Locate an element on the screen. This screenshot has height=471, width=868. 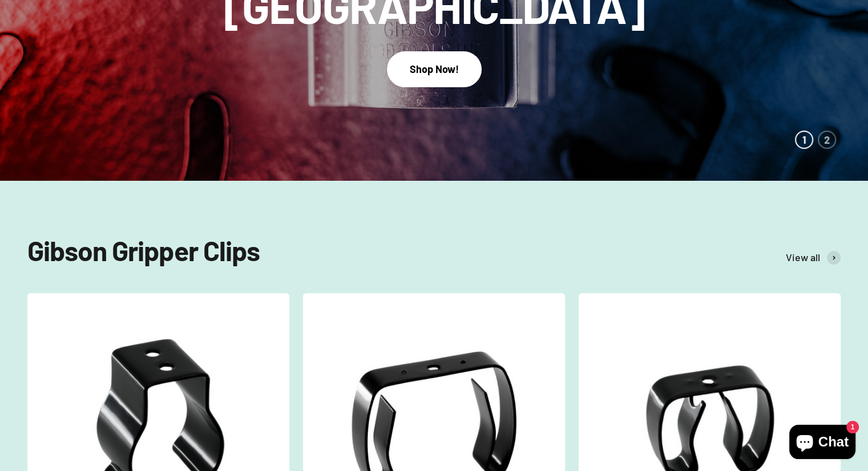
split-lines: Gibson Gripper Clips is located at coordinates (143, 251).